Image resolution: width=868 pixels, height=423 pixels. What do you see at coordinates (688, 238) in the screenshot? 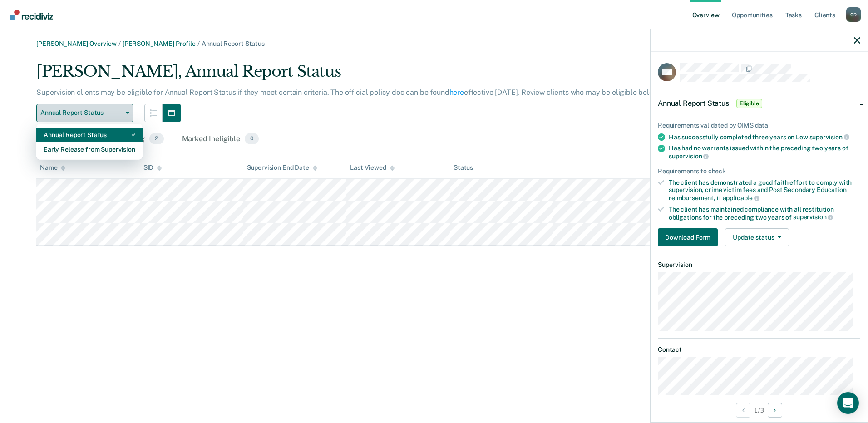
I see `button: Download Form` at bounding box center [688, 238].